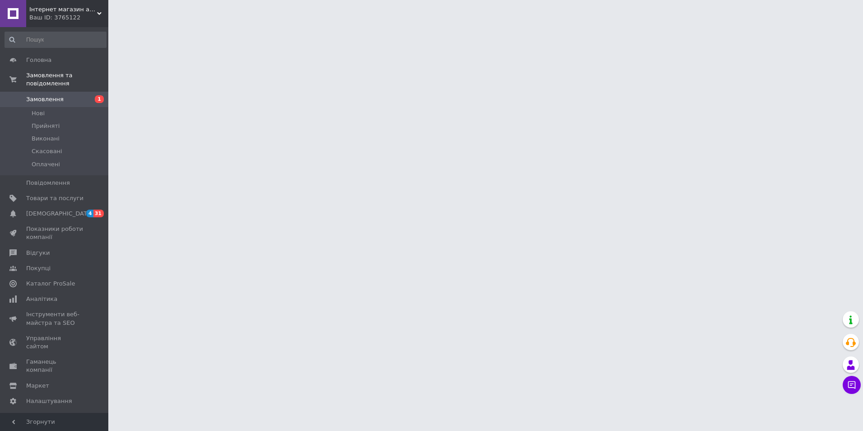 The width and height of the screenshot is (863, 431). Describe the element at coordinates (69, 18) in the screenshot. I see `div: Ваш ID: 3765122` at that location.